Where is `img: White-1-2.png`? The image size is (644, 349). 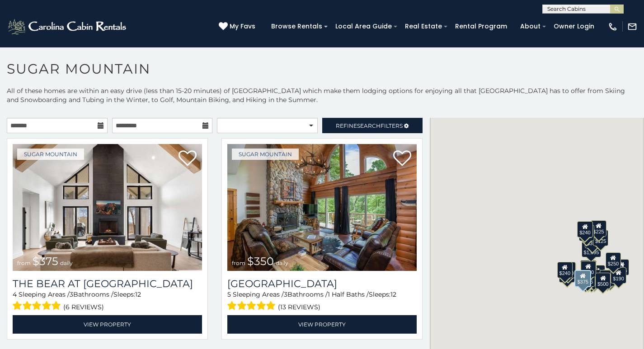
img: White-1-2.png is located at coordinates (68, 27).